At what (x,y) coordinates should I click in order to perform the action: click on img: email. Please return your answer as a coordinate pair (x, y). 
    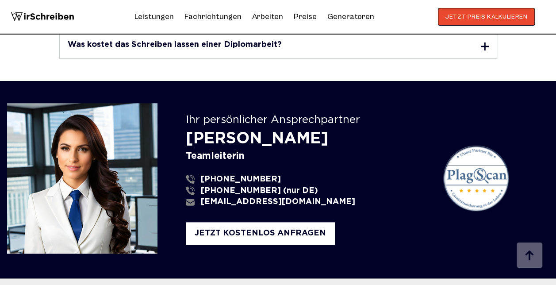
    Looking at the image, I should click on (190, 202).